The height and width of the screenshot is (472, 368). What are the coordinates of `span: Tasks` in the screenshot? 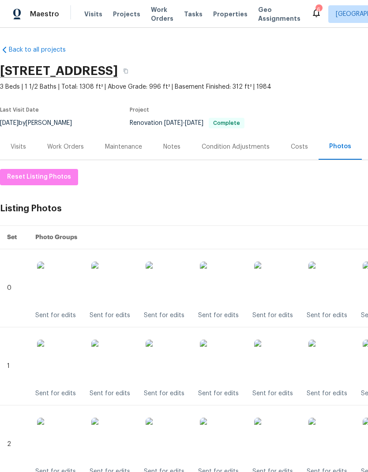 It's located at (193, 14).